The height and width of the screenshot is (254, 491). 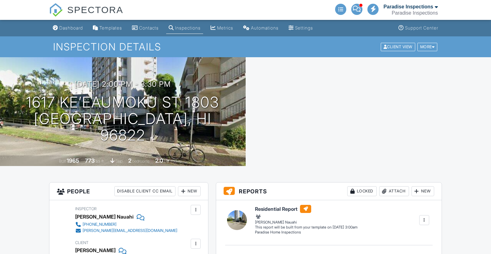 What do you see at coordinates (362, 191) in the screenshot?
I see `div: Locked` at bounding box center [362, 191].